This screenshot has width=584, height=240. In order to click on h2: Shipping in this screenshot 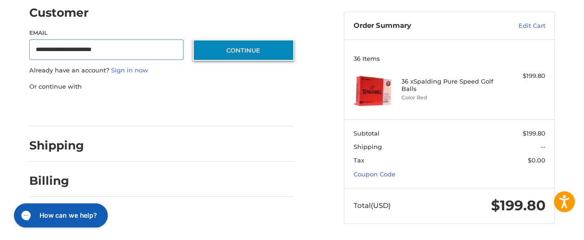, I will do `click(57, 145)`.